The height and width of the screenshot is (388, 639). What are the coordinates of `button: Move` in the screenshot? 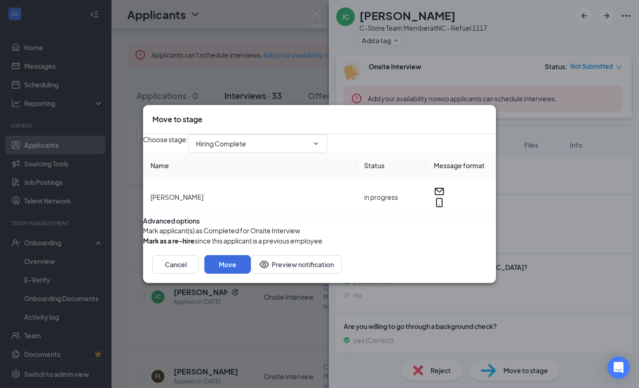 It's located at (227, 264).